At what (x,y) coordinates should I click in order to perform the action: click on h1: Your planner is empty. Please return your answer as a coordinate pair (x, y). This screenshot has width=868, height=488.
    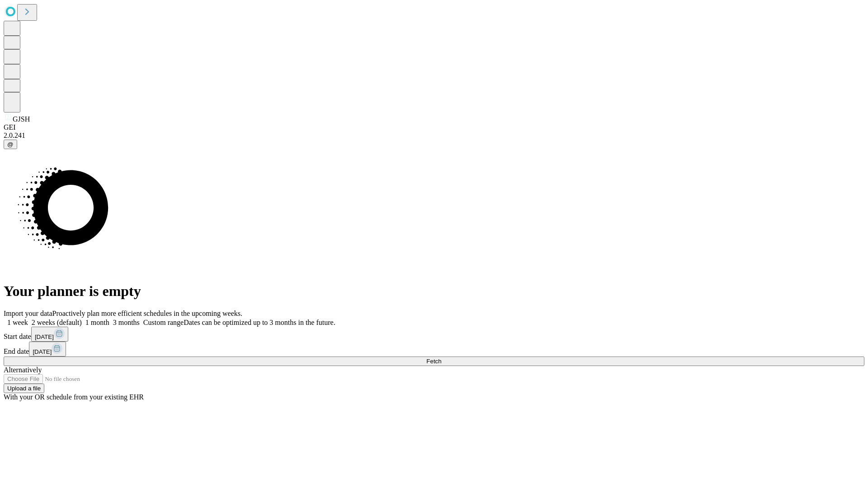
    Looking at the image, I should click on (434, 291).